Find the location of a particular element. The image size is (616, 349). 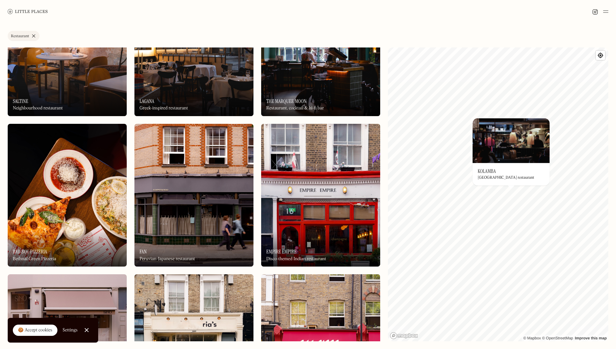

canvas: Map is located at coordinates (498, 194).